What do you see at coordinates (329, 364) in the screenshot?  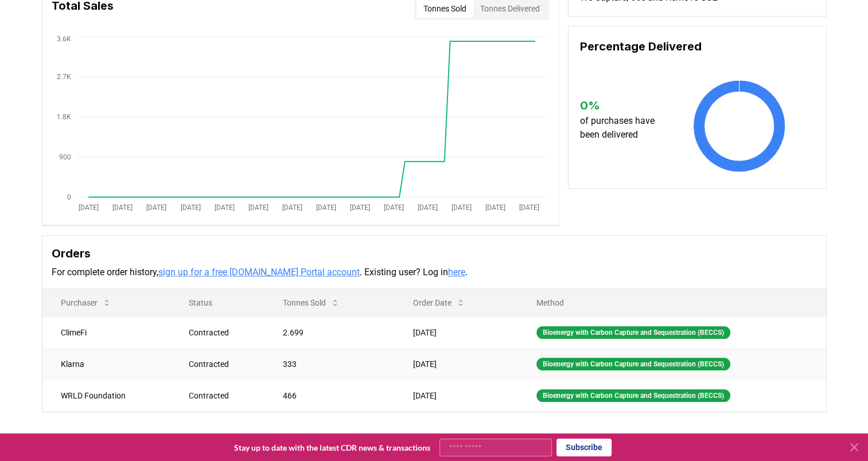 I see `td: 333` at bounding box center [329, 364].